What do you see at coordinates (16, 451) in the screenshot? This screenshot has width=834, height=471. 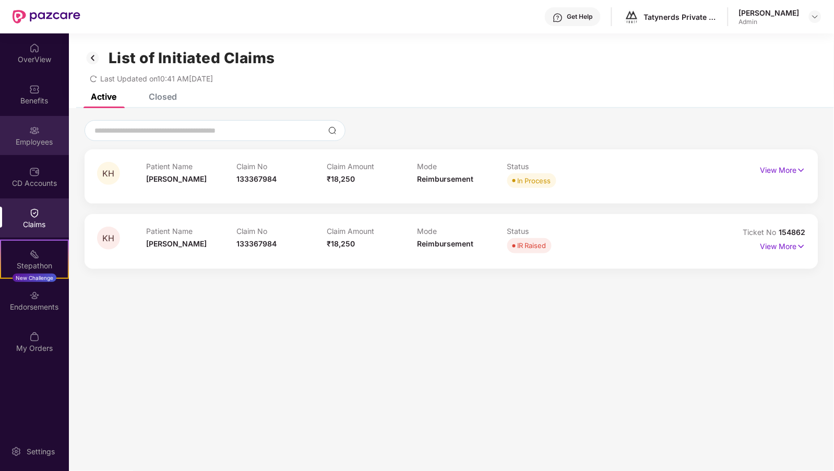 I see `img: svg+xml;base64,PHN2ZyBpZD0iU2V0dGluZy0yMHgyMCIgeG1sbnM9Imh0dHA6Ly93d3cudzMub3JnLzIwMDAvc3ZnIiB3aW...` at bounding box center [16, 451].